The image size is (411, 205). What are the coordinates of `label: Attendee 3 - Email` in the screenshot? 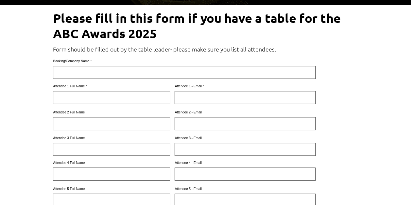 It's located at (245, 139).